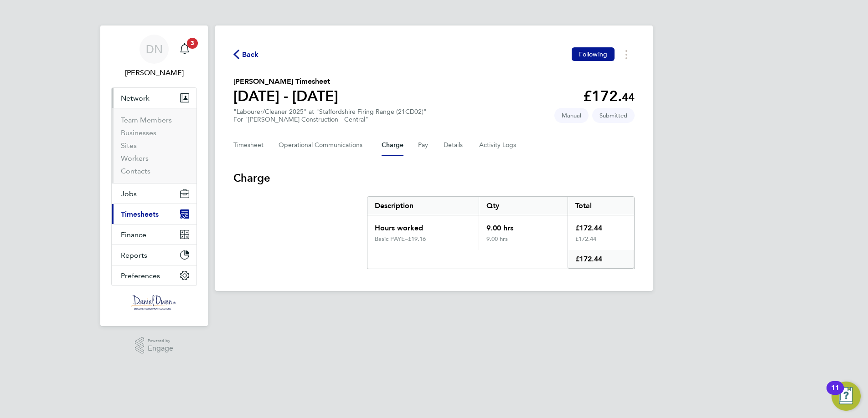 The image size is (868, 418). I want to click on button: Preferences, so click(154, 276).